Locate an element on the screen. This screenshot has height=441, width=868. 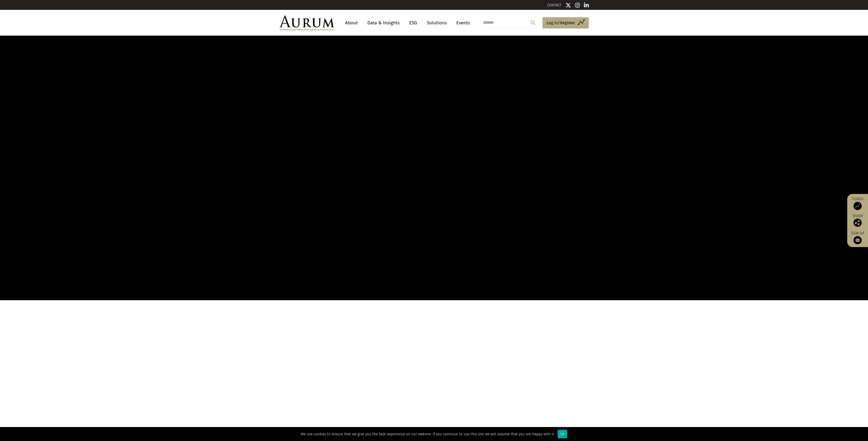
img: Share this post is located at coordinates (858, 223).